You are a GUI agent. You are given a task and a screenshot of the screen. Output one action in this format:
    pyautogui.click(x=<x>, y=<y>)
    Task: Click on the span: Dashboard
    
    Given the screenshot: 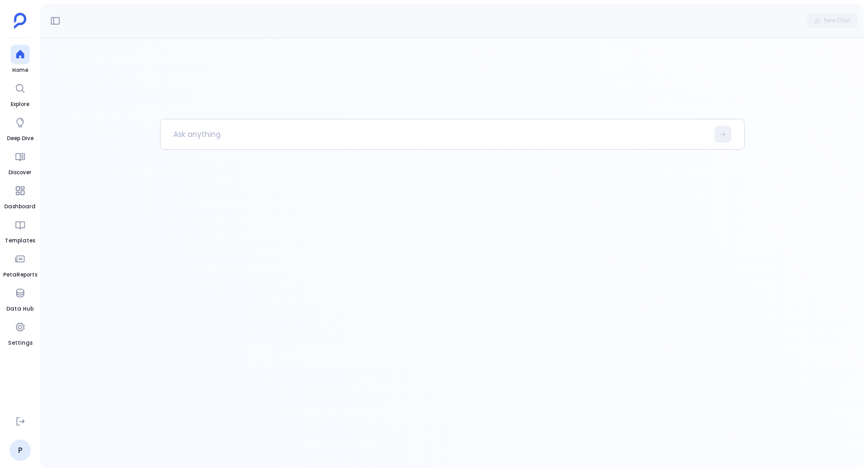 What is the action you would take?
    pyautogui.click(x=20, y=206)
    